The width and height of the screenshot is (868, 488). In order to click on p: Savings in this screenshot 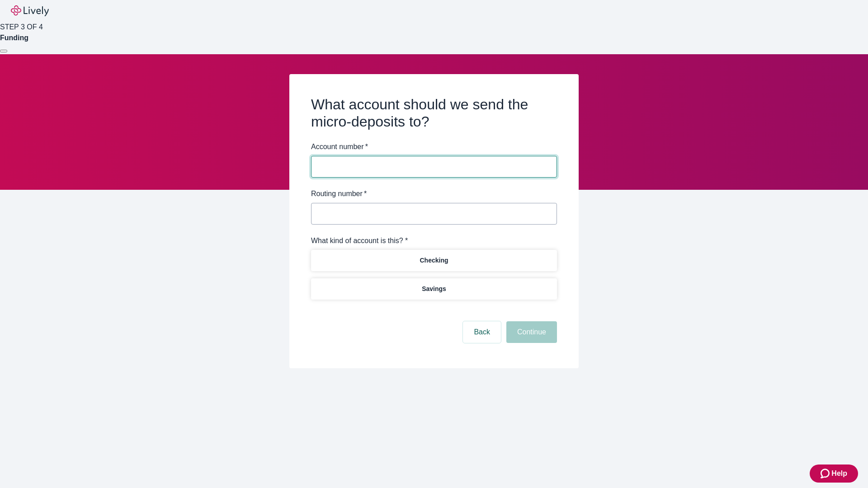, I will do `click(434, 289)`.